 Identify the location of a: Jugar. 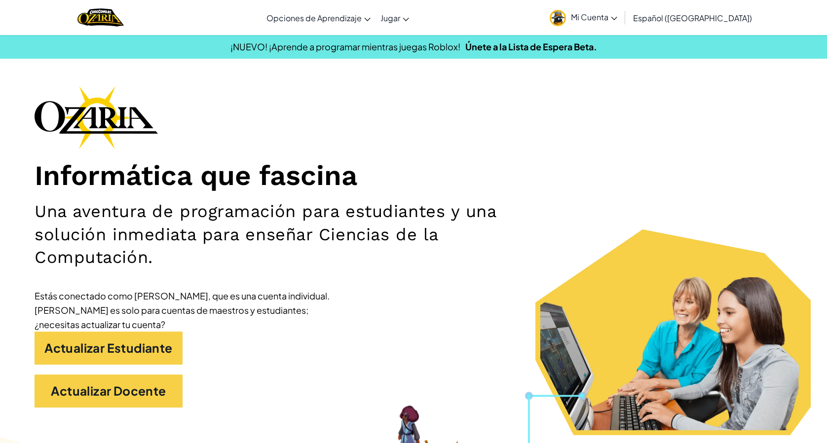
(395, 18).